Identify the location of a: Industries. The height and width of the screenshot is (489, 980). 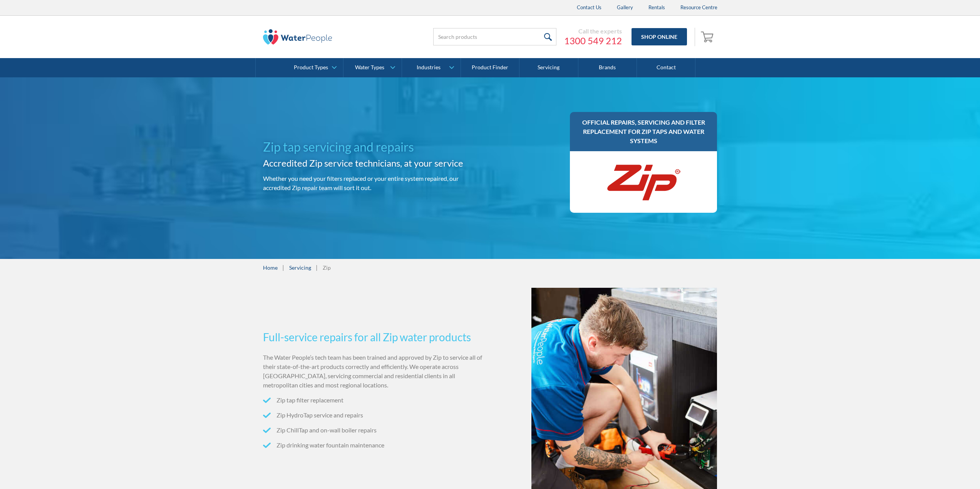
(431, 68).